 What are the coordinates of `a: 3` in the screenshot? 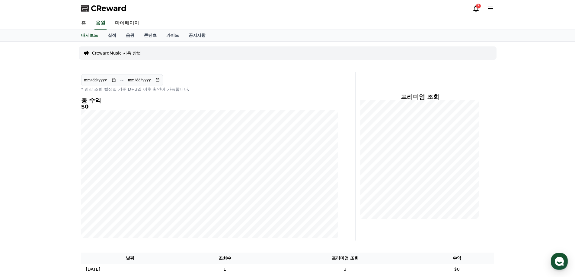 It's located at (476, 8).